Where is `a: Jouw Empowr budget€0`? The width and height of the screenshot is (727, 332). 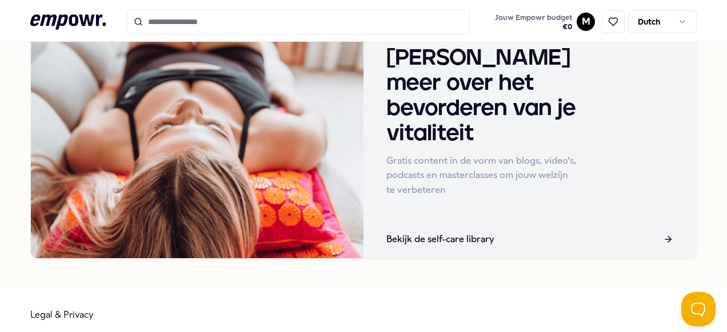 a: Jouw Empowr budget€0 is located at coordinates (534, 22).